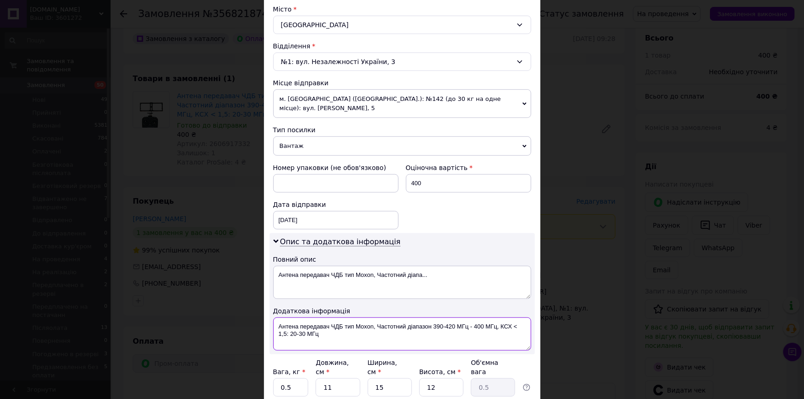  I want to click on div: Об'ємна вага, so click(493, 367).